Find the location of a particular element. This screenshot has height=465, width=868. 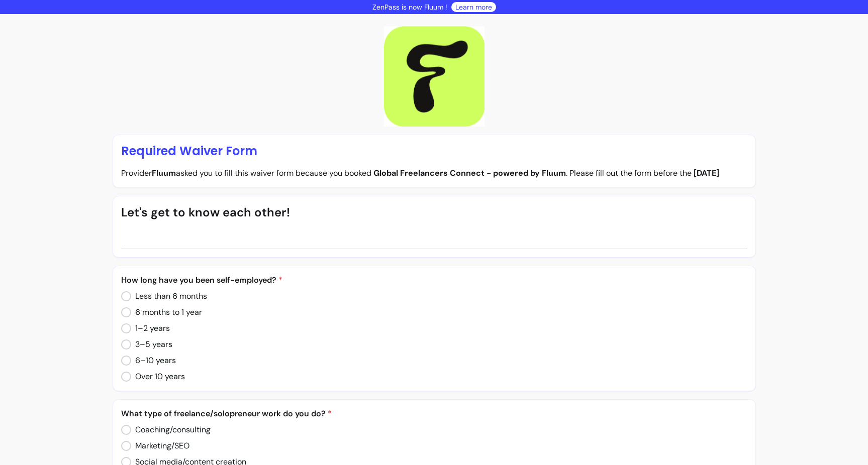

input: Less than 6 months is located at coordinates (168, 296).